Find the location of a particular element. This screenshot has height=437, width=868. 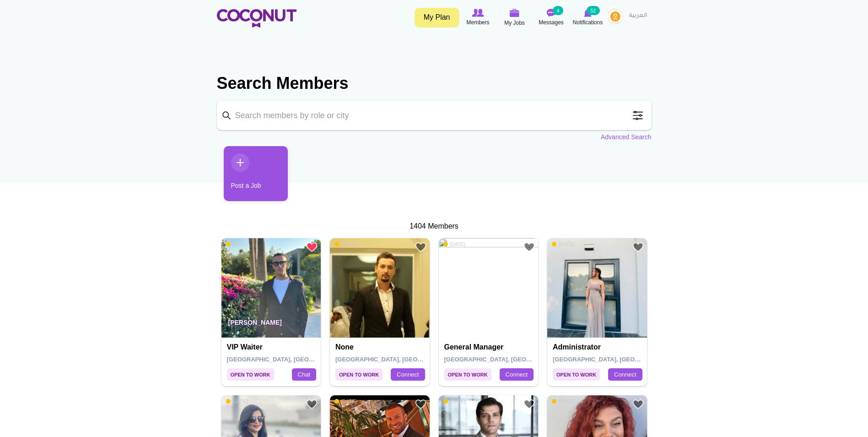

img: Notifications is located at coordinates (587, 13).